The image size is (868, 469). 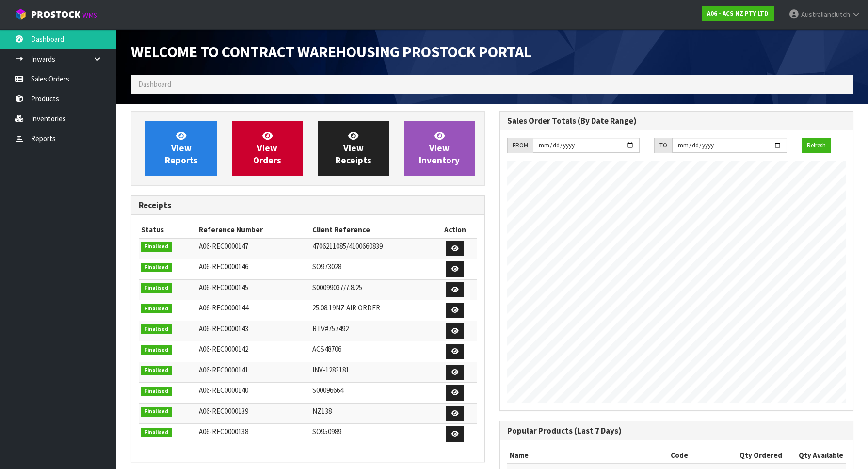 What do you see at coordinates (223, 328) in the screenshot?
I see `span: A06-REC0000143` at bounding box center [223, 328].